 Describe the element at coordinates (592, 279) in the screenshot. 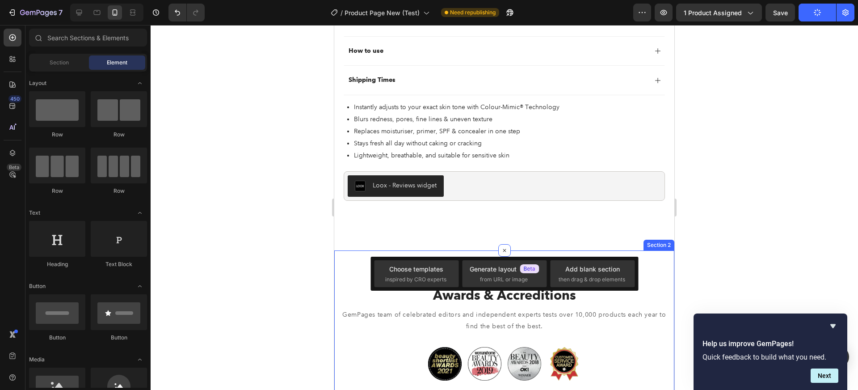

I see `span: then drag & drop elements` at that location.